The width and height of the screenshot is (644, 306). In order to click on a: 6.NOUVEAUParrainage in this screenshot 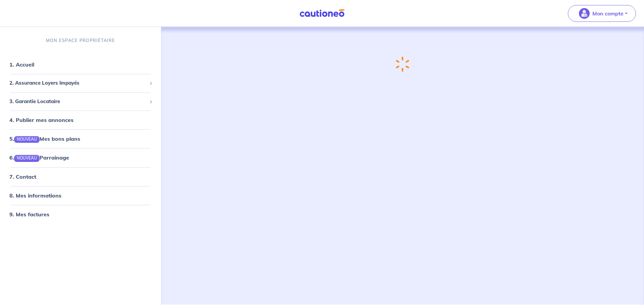, I will do `click(39, 158)`.